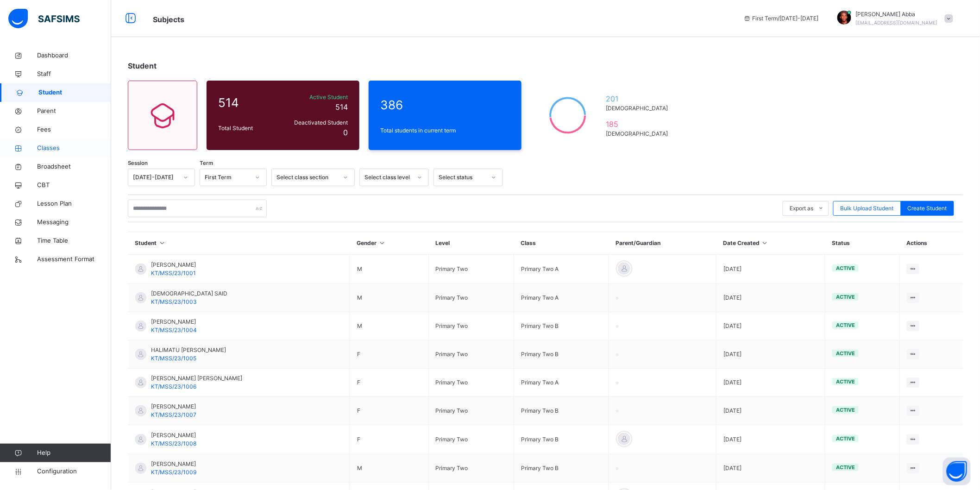 Image resolution: width=980 pixels, height=490 pixels. Describe the element at coordinates (173, 273) in the screenshot. I see `span: KT/MSS/23/1001` at that location.